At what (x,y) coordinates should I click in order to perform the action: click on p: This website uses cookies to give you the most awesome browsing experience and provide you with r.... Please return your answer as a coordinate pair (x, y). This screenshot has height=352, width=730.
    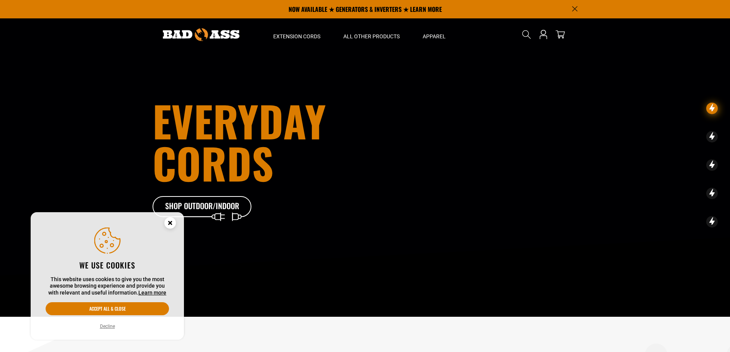
    Looking at the image, I should click on (107, 286).